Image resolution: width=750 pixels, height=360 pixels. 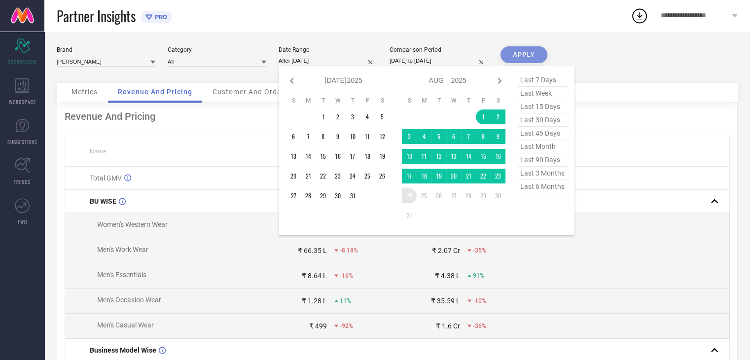 What do you see at coordinates (308, 137) in the screenshot?
I see `td: Mon Jul 07 2025` at bounding box center [308, 137].